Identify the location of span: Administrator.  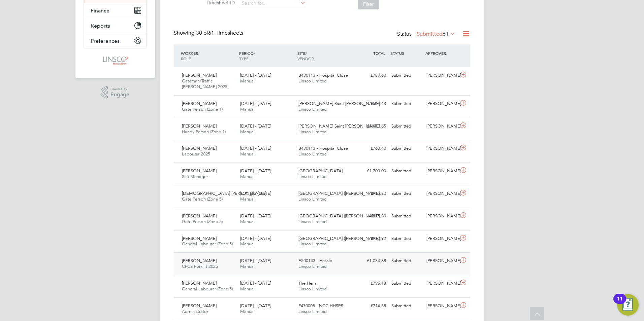
(195, 311).